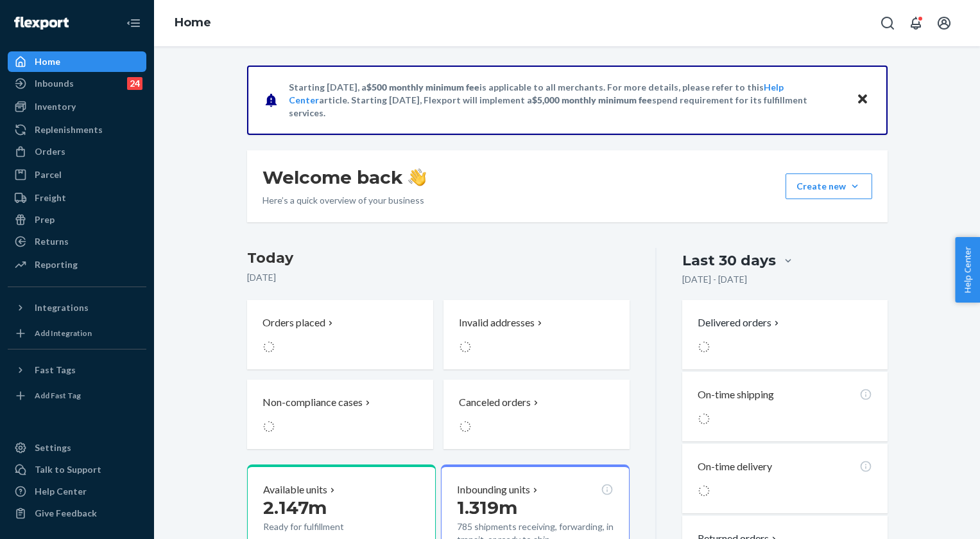 Image resolution: width=980 pixels, height=539 pixels. Describe the element at coordinates (48, 62) in the screenshot. I see `div: Home` at that location.